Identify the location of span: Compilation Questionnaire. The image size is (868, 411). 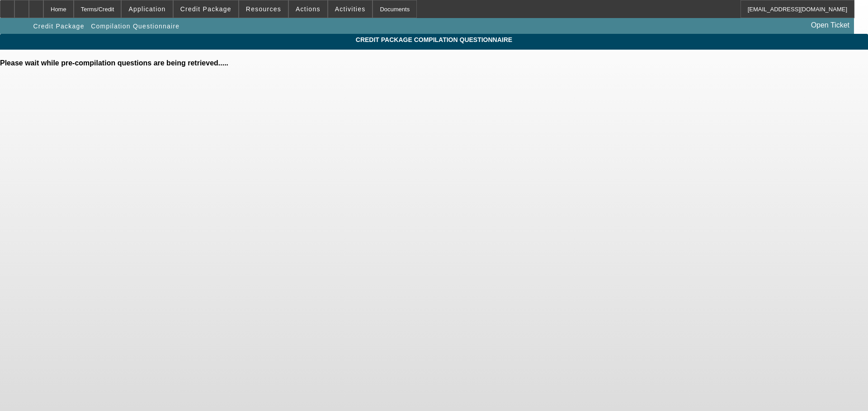
(135, 26).